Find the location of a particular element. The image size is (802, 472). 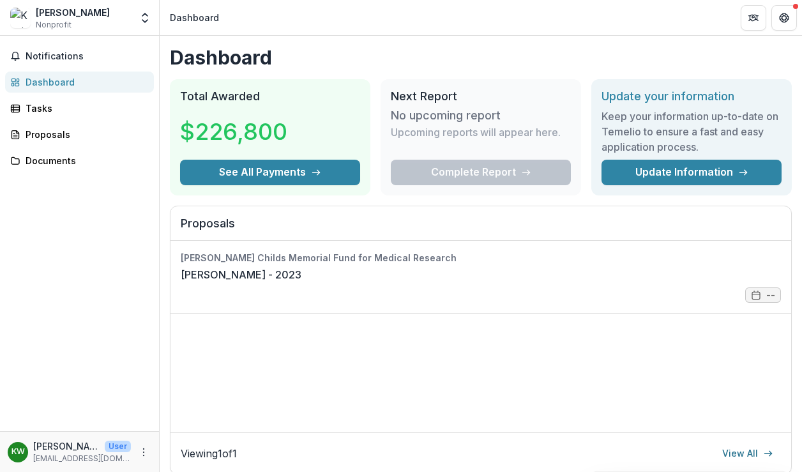

h2: Next Report is located at coordinates (481, 96).